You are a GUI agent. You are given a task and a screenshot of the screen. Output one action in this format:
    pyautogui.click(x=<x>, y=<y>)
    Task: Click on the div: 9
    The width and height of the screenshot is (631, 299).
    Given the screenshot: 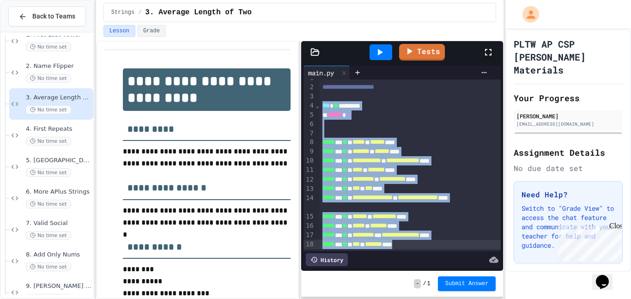 What is the action you would take?
    pyautogui.click(x=309, y=152)
    